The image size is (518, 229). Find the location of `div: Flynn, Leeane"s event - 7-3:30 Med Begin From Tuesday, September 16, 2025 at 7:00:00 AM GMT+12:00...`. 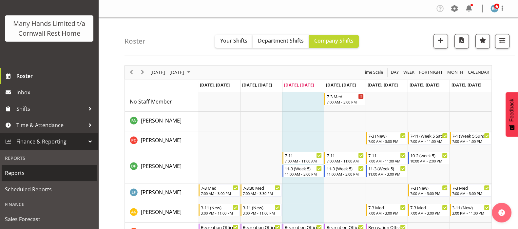

div: Flynn, Leeane"s event - 7-3:30 Med Begin From Tuesday, September 16, 2025 at 7:00:00 AM GMT+12:00... is located at coordinates (261, 191).